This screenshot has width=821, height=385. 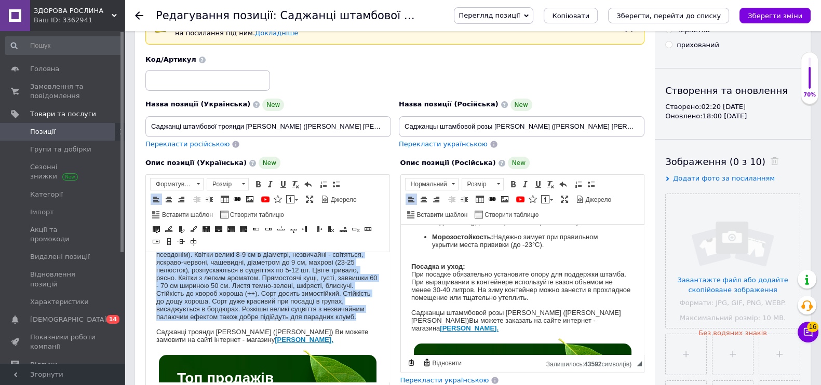 What do you see at coordinates (724, 178) in the screenshot?
I see `span: Додати фото за посиланням` at bounding box center [724, 178].